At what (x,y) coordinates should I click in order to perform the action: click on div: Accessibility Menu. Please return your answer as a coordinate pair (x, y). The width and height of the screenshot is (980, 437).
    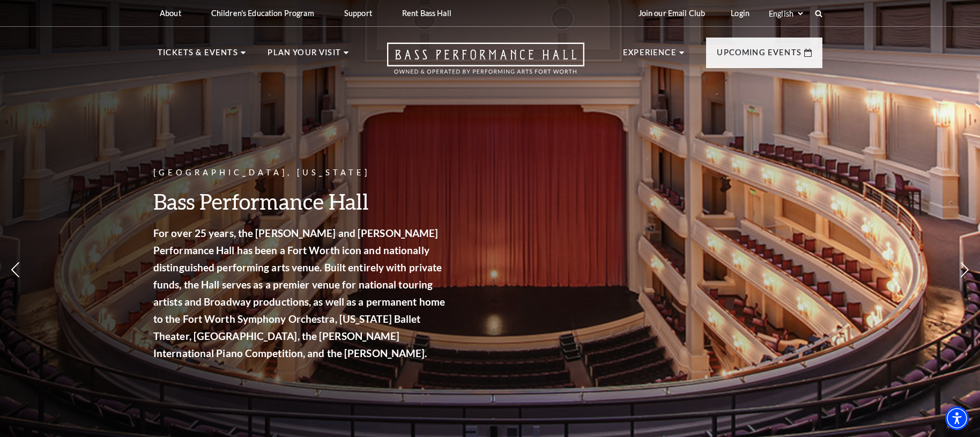
    Looking at the image, I should click on (957, 418).